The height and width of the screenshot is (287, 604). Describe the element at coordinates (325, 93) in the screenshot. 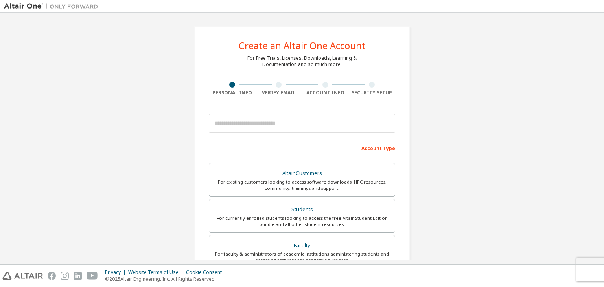

I see `div: Account Info` at that location.